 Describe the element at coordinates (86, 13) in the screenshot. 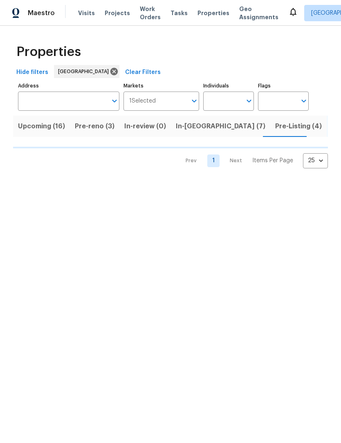

I see `span: Visits` at that location.